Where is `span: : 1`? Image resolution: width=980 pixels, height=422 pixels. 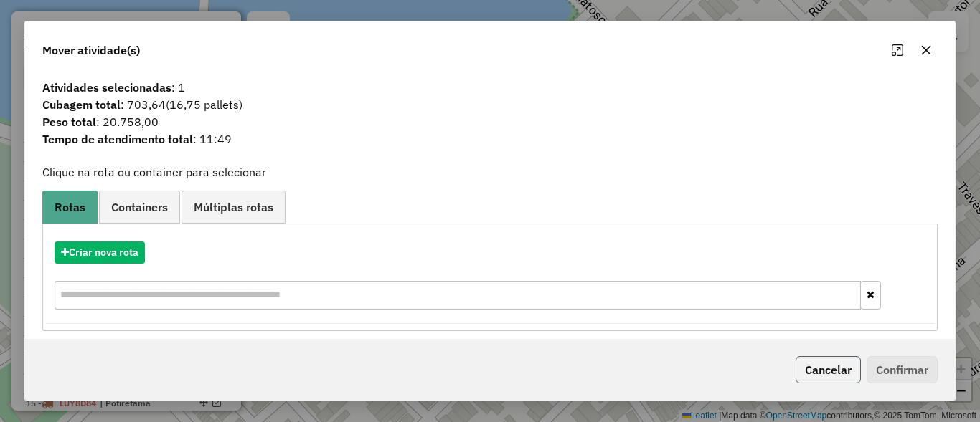 span: : 1 is located at coordinates (490, 88).